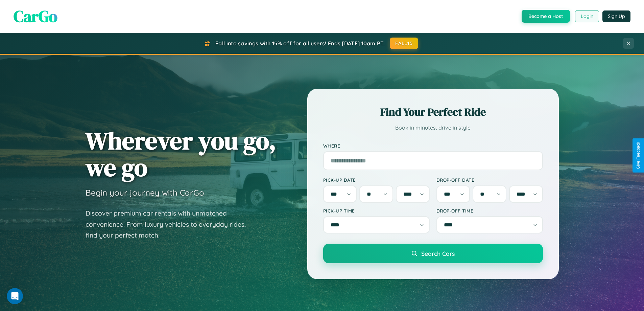  What do you see at coordinates (433, 112) in the screenshot?
I see `h2: Find Your Perfect Ride` at bounding box center [433, 112].